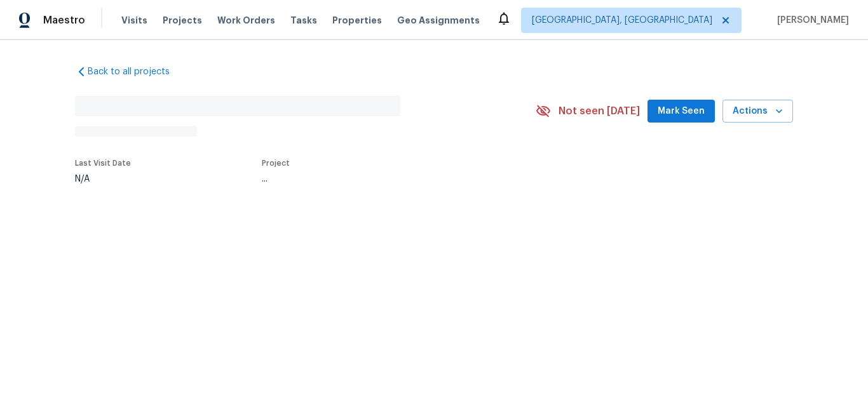  What do you see at coordinates (681, 111) in the screenshot?
I see `span: Mark Seen` at bounding box center [681, 111].